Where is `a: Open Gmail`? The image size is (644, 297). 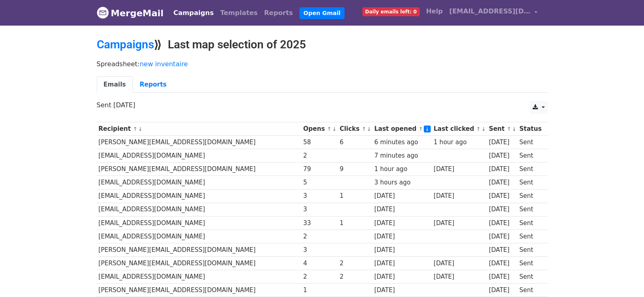
a: Open Gmail is located at coordinates (322, 13).